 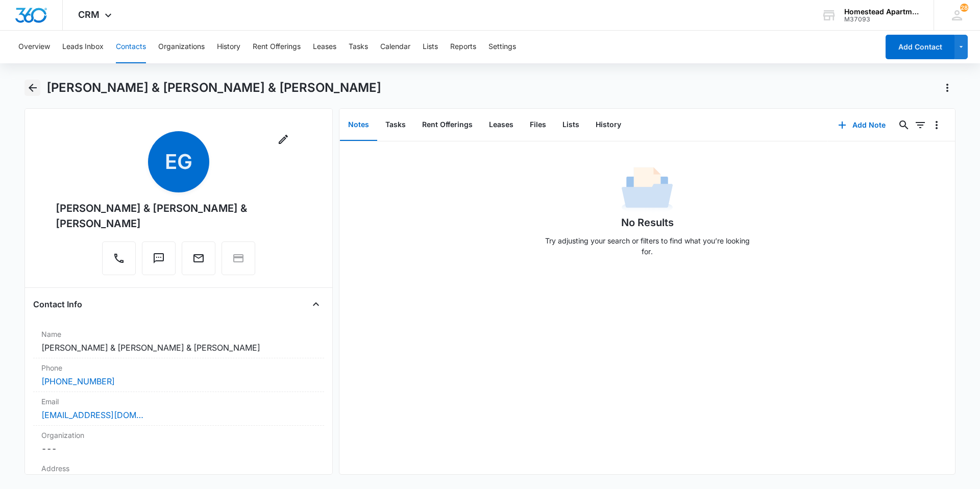 I want to click on span: CRM, so click(x=89, y=15).